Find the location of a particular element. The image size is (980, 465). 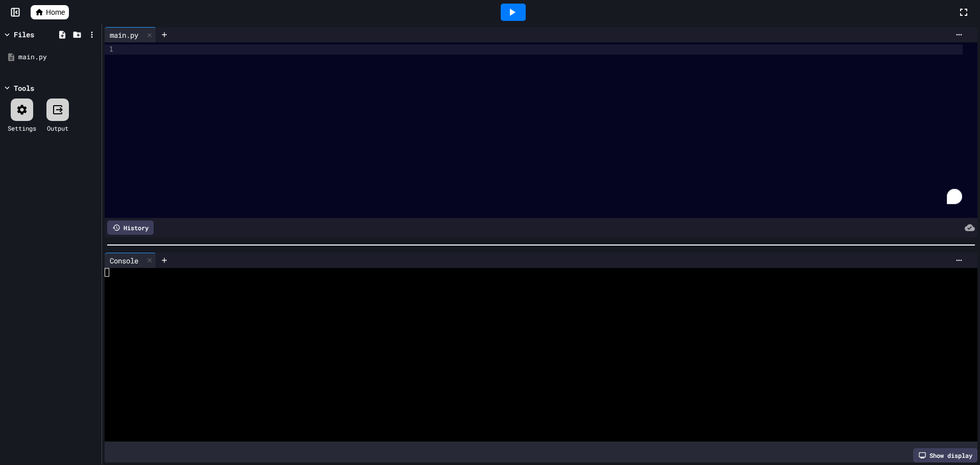

div: Output is located at coordinates (58, 128).